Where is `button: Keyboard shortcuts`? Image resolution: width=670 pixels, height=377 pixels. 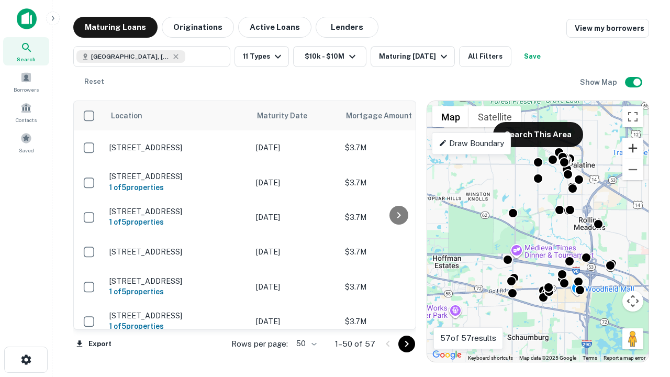 button: Keyboard shortcuts is located at coordinates (491, 358).